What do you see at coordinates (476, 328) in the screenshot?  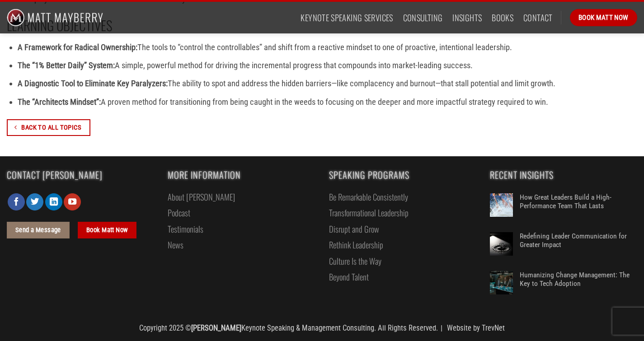 I see `a: Website by TrevNet` at bounding box center [476, 328].